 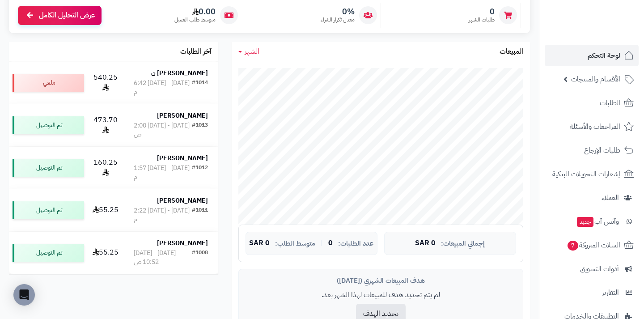 What do you see at coordinates (593, 246) in the screenshot?
I see `span: السلات المتروكة` at bounding box center [593, 246].